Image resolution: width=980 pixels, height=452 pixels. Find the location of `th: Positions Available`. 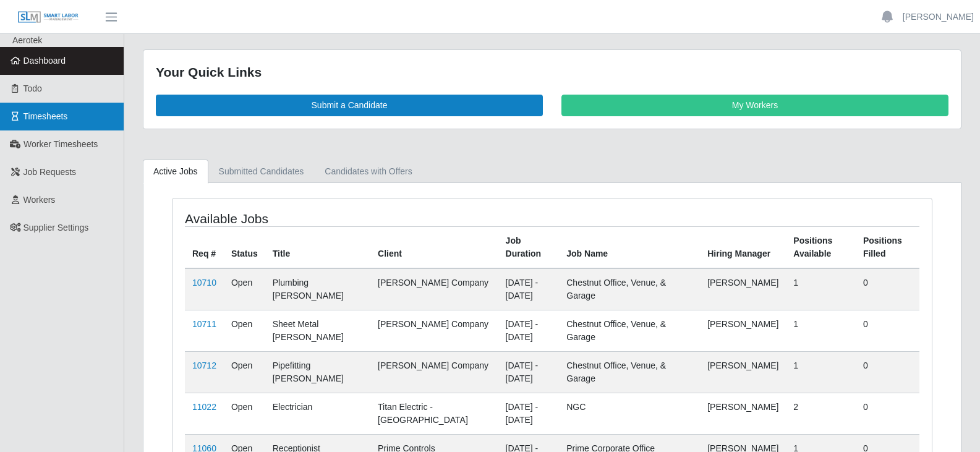

th: Positions Available is located at coordinates (821, 248).